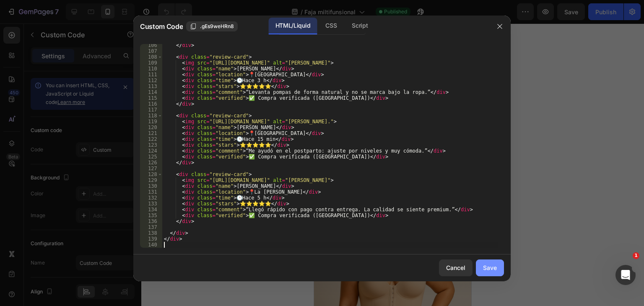 Image resolution: width=644 pixels, height=306 pixels. Describe the element at coordinates (151, 57) in the screenshot. I see `div: 108` at that location.